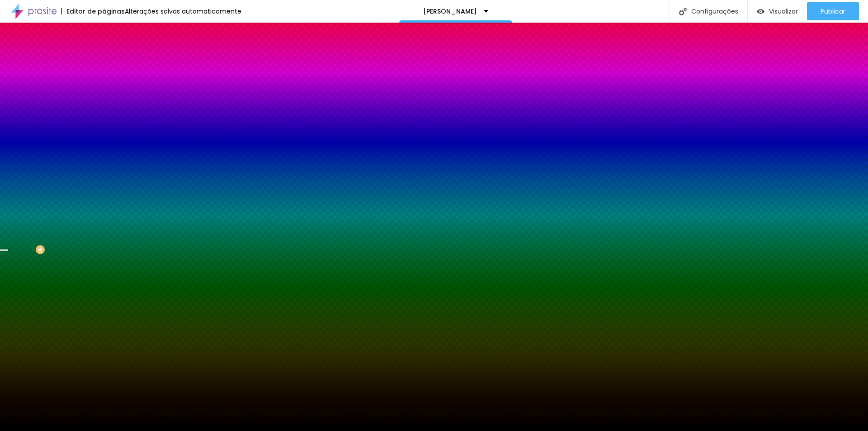  Describe the element at coordinates (184, 11) in the screenshot. I see `div: Alterações salvas automaticamente` at that location.